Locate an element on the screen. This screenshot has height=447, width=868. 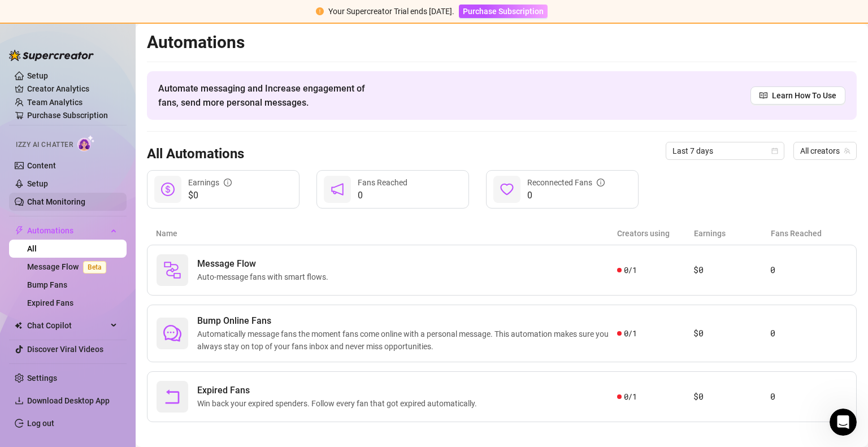
span: Chat Copilot is located at coordinates (67, 326).